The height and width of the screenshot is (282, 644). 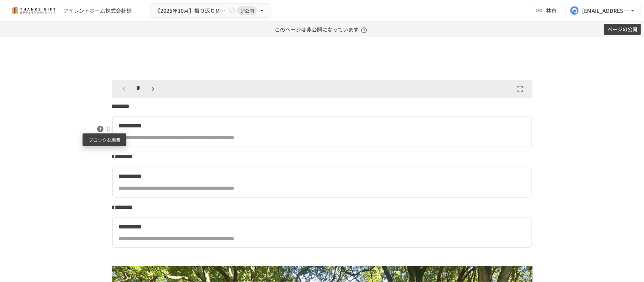 What do you see at coordinates (623, 30) in the screenshot?
I see `button: ページの公開` at bounding box center [623, 30].